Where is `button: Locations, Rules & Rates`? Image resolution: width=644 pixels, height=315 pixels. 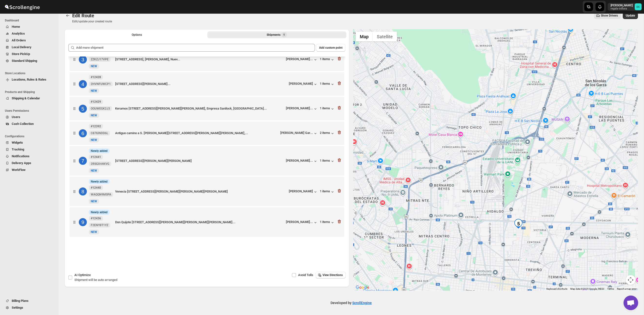 button: Locations, Rules & Rates is located at coordinates (28, 80).